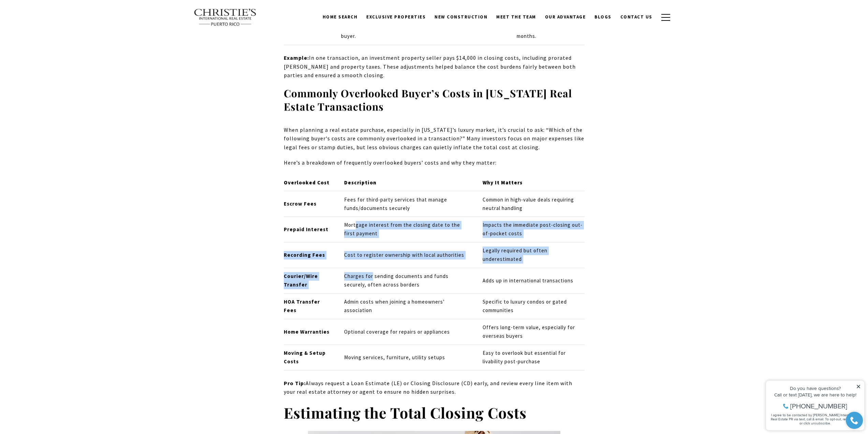 The width and height of the screenshot is (868, 434). Describe the element at coordinates (461, 17) in the screenshot. I see `a: New Construction` at that location.